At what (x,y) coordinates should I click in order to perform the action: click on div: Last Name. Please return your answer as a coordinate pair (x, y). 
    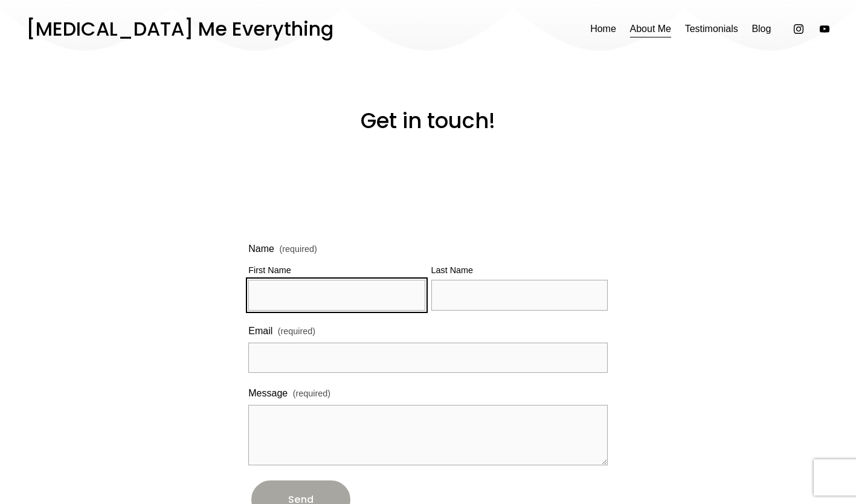
    Looking at the image, I should click on (520, 271).